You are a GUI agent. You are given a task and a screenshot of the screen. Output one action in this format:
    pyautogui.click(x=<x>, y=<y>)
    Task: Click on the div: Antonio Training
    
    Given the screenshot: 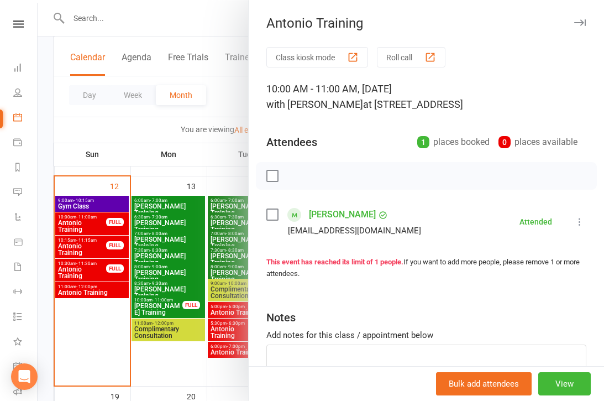 What is the action you would take?
    pyautogui.click(x=426, y=23)
    